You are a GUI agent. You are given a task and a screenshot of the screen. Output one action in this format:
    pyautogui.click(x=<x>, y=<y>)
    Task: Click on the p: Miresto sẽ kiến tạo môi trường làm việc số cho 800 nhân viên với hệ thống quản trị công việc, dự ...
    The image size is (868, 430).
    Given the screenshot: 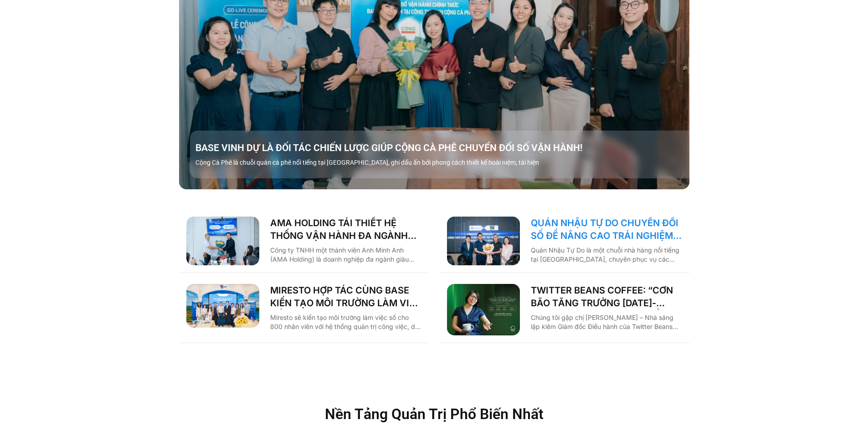 What is the action you would take?
    pyautogui.click(x=346, y=323)
    